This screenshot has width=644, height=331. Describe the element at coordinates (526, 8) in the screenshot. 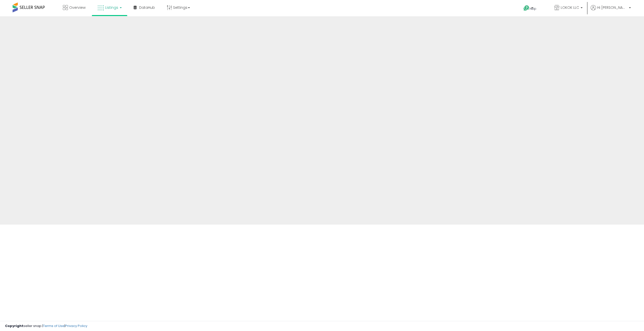

I see `i: Get Help` at that location.